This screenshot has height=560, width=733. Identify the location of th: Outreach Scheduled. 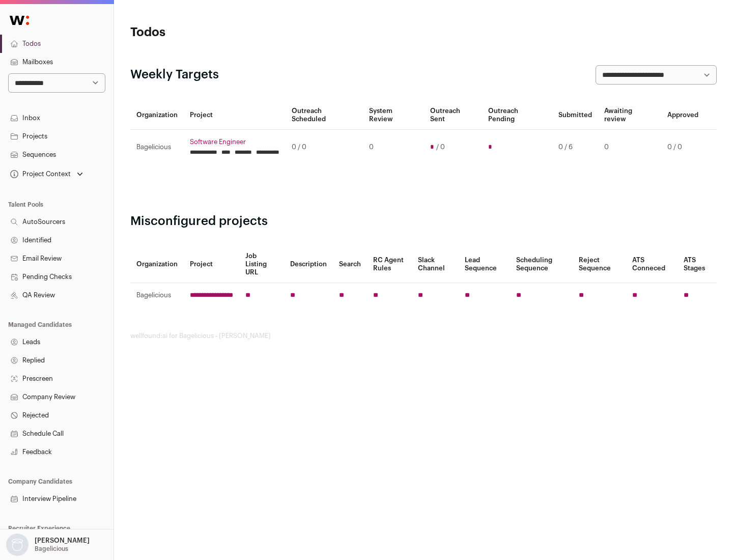
(324, 115).